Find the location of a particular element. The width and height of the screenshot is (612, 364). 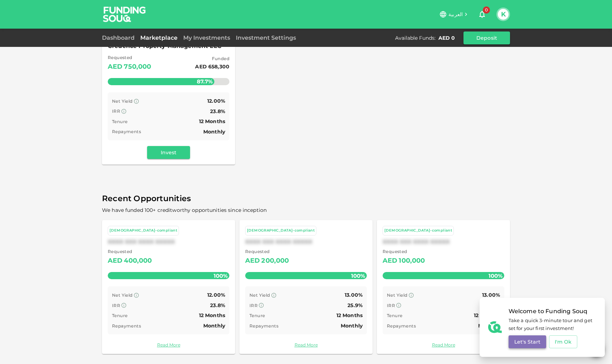

div: 400,000 is located at coordinates (138, 261).